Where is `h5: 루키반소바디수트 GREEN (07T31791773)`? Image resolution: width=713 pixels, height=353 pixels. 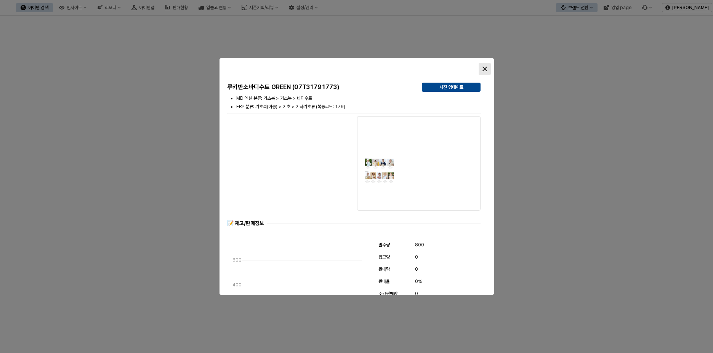 h5: 루키반소바디수트 GREEN (07T31791773) is located at coordinates (321, 87).